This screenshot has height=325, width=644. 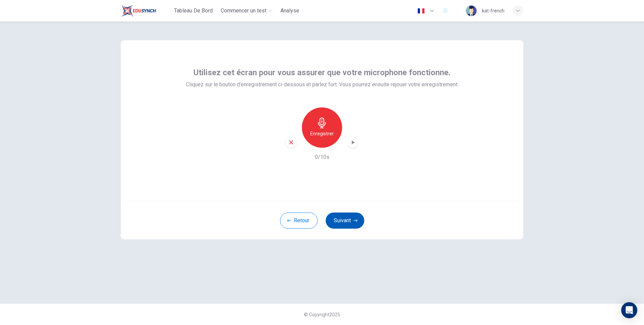 I want to click on button: Retour, so click(x=299, y=220).